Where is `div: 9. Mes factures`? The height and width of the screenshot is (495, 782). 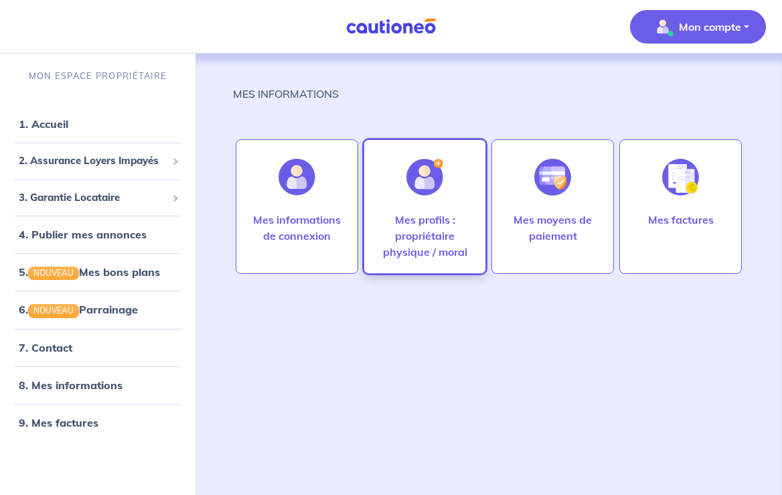
div: 9. Mes factures is located at coordinates (98, 422).